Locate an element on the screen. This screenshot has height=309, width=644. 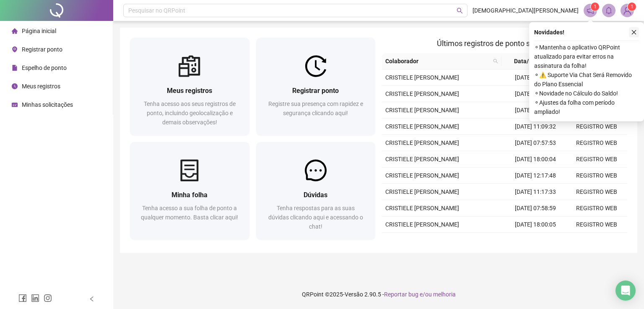
span: schedule is located at coordinates (15, 105).